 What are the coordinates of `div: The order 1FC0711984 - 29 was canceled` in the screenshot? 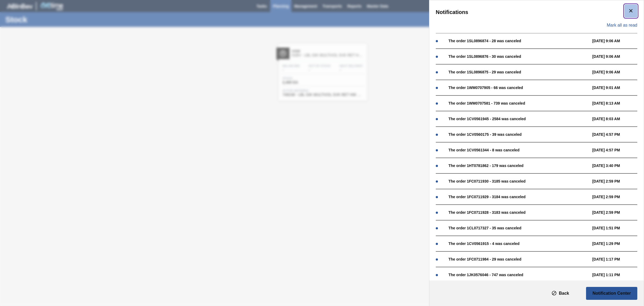 It's located at (519, 259).